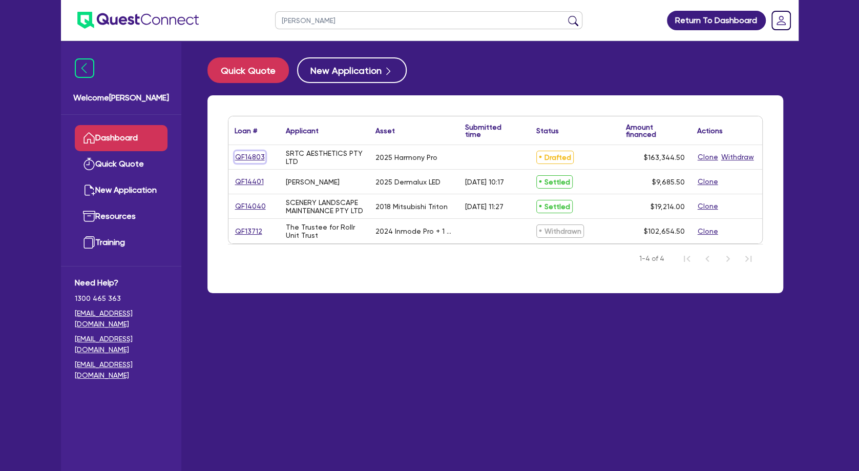 The width and height of the screenshot is (859, 471). What do you see at coordinates (251, 206) in the screenshot?
I see `a: QF14040` at bounding box center [251, 206].